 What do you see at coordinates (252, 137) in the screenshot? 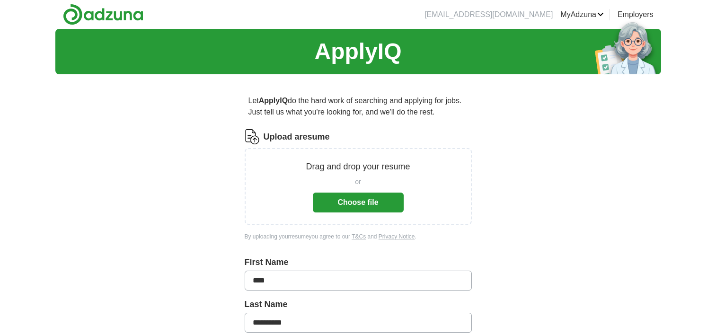
I see `img: CV Icon` at bounding box center [252, 137].